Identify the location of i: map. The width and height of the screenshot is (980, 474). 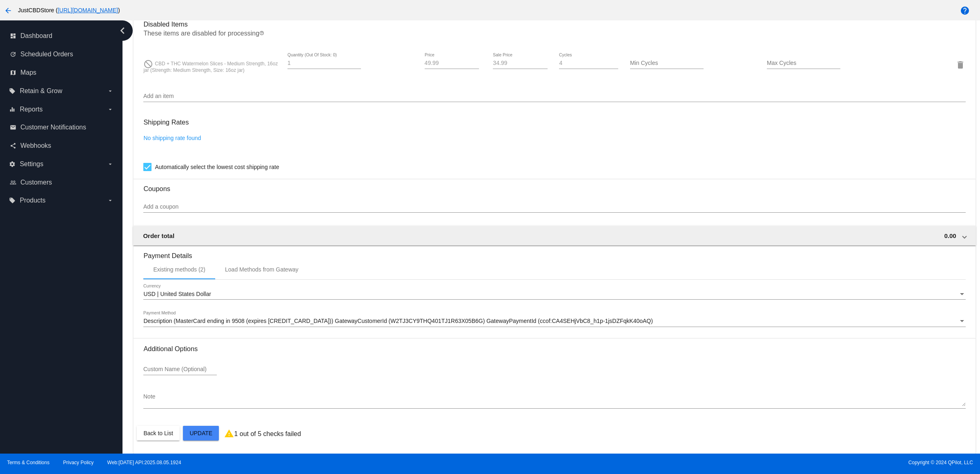
(13, 73).